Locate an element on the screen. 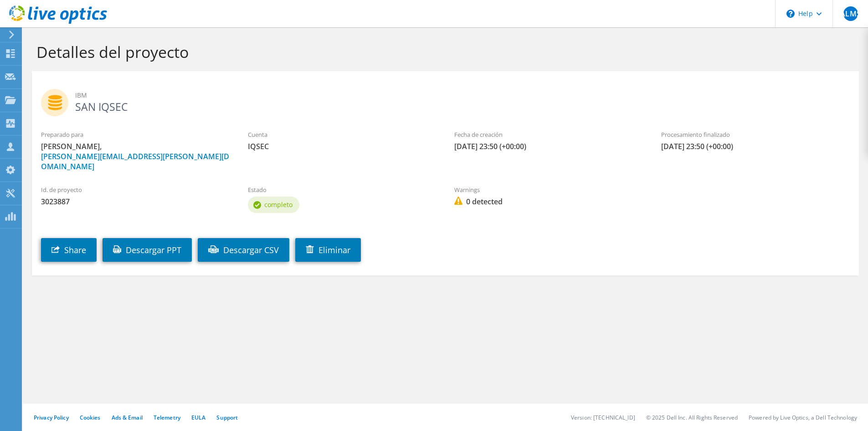  label: Cuenta is located at coordinates (342, 135).